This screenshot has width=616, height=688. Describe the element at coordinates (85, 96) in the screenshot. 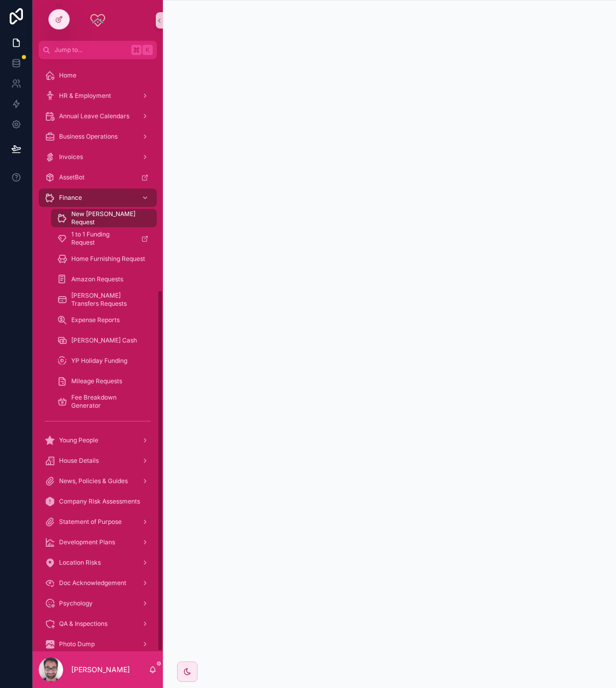

I see `span: HR & Employment` at that location.